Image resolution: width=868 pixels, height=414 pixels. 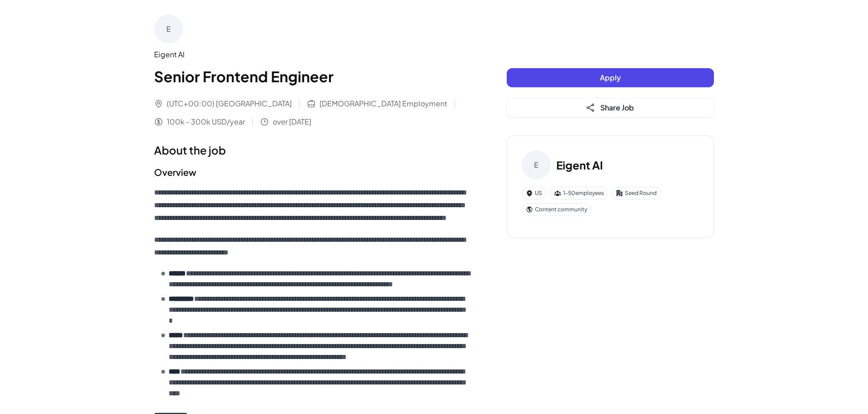 What do you see at coordinates (312, 77) in the screenshot?
I see `h1: Senior Frontend Engineer` at bounding box center [312, 77].